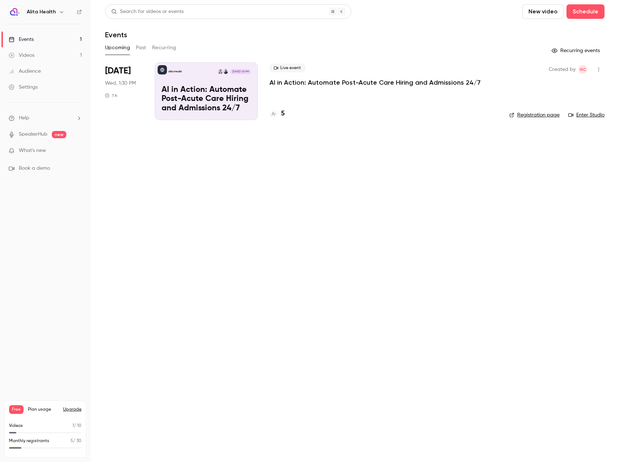 The image size is (619, 462). I want to click on span: Naor Chazan, so click(582, 70).